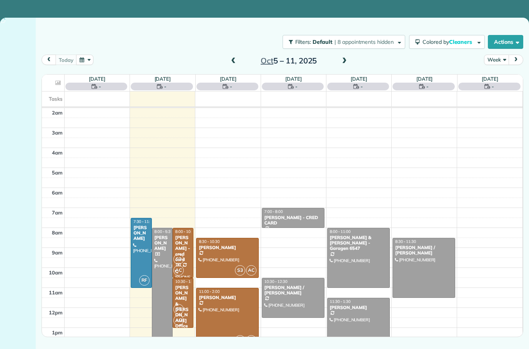  I want to click on span: 10:30 - 12:30, so click(276, 282).